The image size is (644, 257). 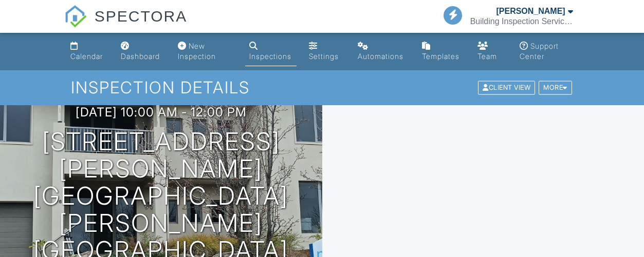 What do you see at coordinates (86, 56) in the screenshot?
I see `div: Calendar` at bounding box center [86, 56].